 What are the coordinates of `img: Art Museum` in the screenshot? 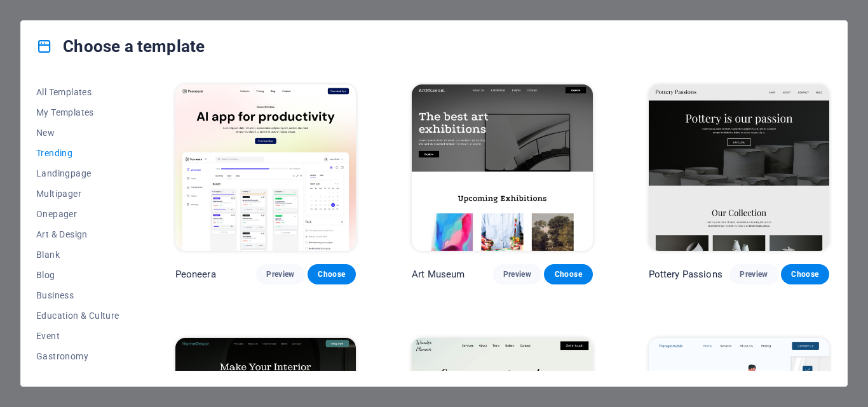 It's located at (502, 168).